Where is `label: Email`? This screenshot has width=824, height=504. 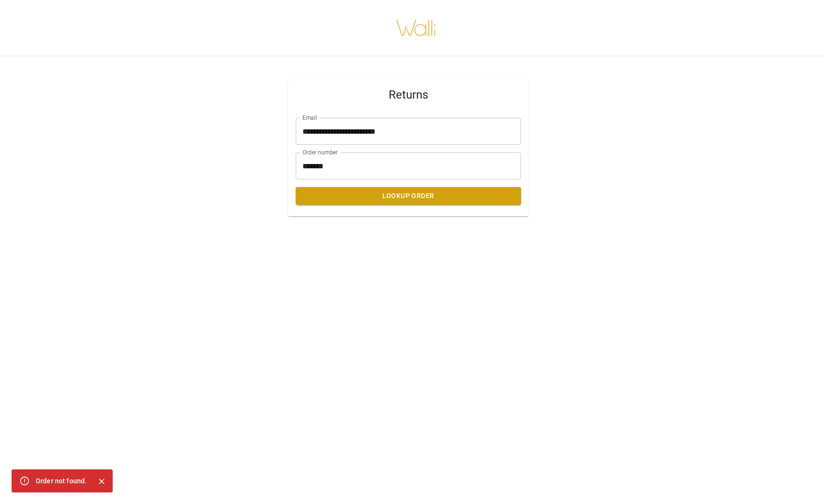 label: Email is located at coordinates (310, 118).